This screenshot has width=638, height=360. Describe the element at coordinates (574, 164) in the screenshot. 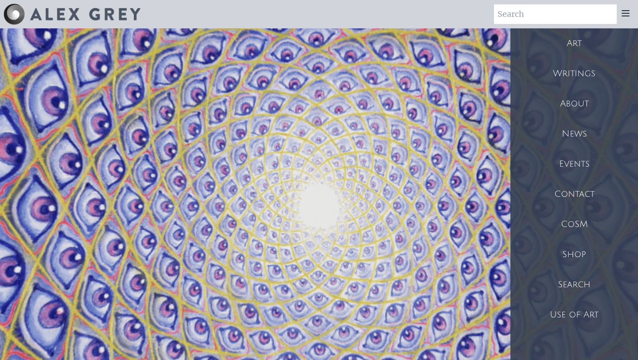

I see `div: Events` at that location.